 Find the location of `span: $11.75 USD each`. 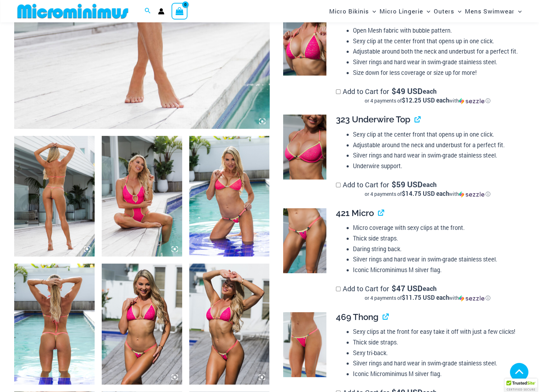

span: $11.75 USD each is located at coordinates (425, 297).